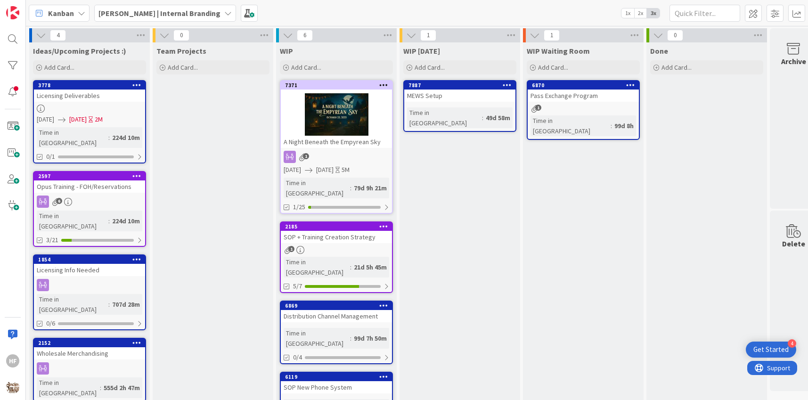 The height and width of the screenshot is (400, 808). Describe the element at coordinates (336, 233) in the screenshot. I see `div: 2185SOP + Training Creation Strategy` at that location.